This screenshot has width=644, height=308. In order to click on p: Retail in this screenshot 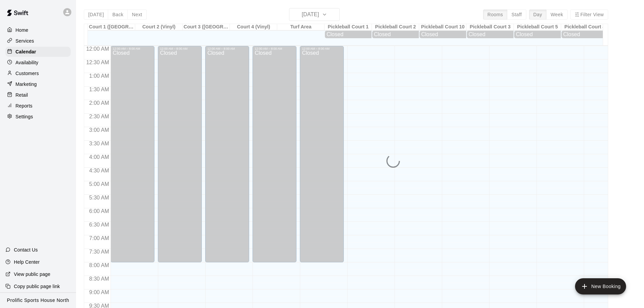, I will do `click(22, 95)`.